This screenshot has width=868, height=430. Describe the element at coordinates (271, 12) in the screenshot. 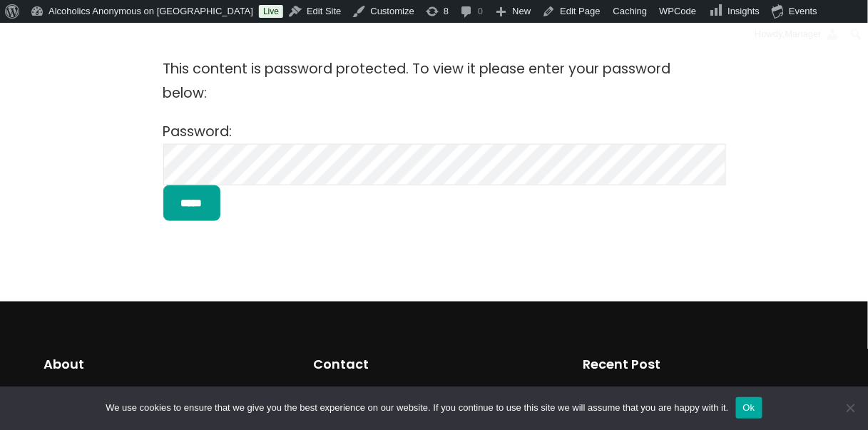

I see `a: Live` at that location.